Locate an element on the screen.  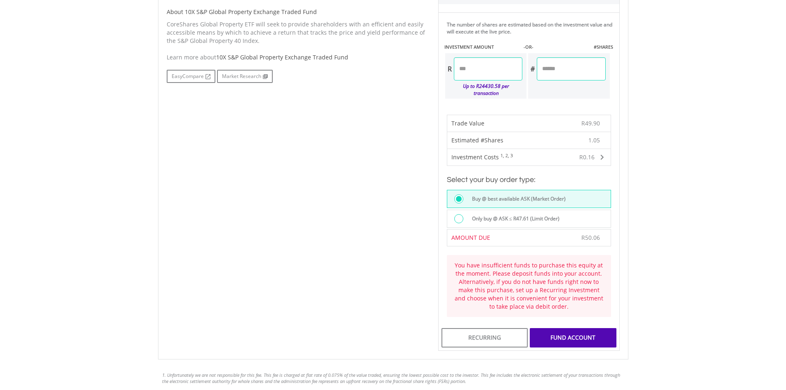
span: 10X S&P Global Property Exchange Traded Fund is located at coordinates (282, 57).